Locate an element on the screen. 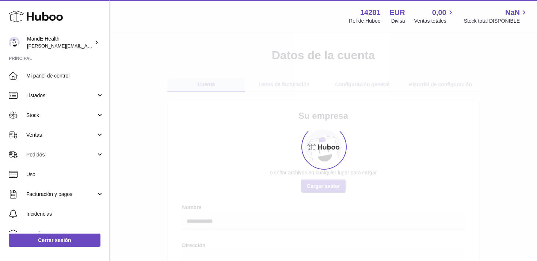  img: luis.mendieta@mandehealth.com is located at coordinates (14, 42).